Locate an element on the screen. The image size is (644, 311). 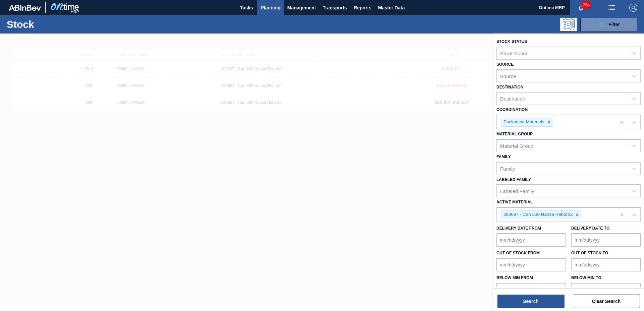
label: Material Group is located at coordinates (514, 134).